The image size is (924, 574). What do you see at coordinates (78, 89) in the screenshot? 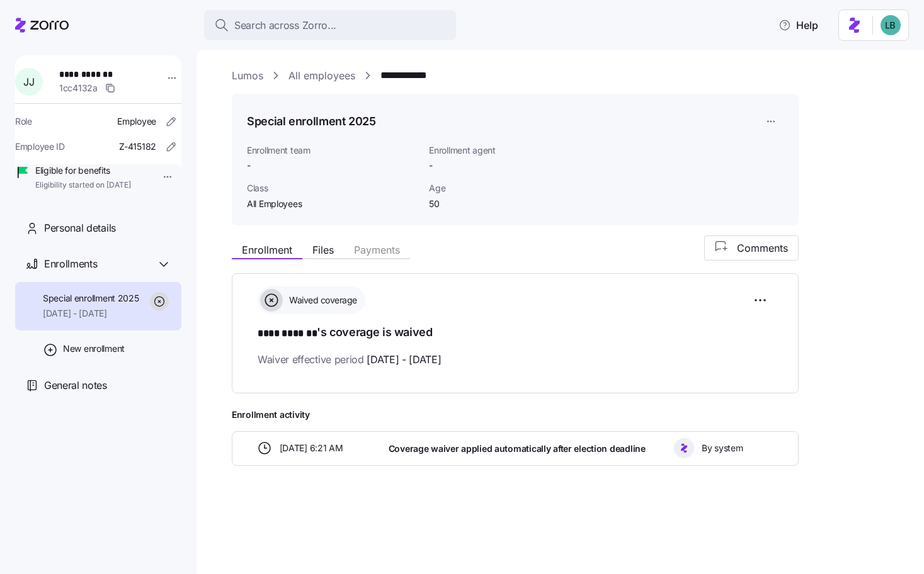
I see `span: 1cc4132a` at bounding box center [78, 89].